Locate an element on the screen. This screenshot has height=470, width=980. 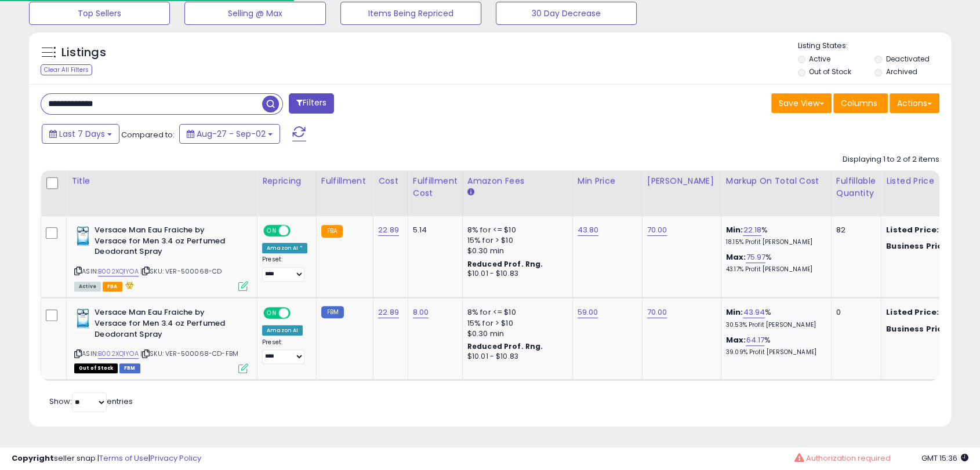
small: FBM is located at coordinates (332, 311).